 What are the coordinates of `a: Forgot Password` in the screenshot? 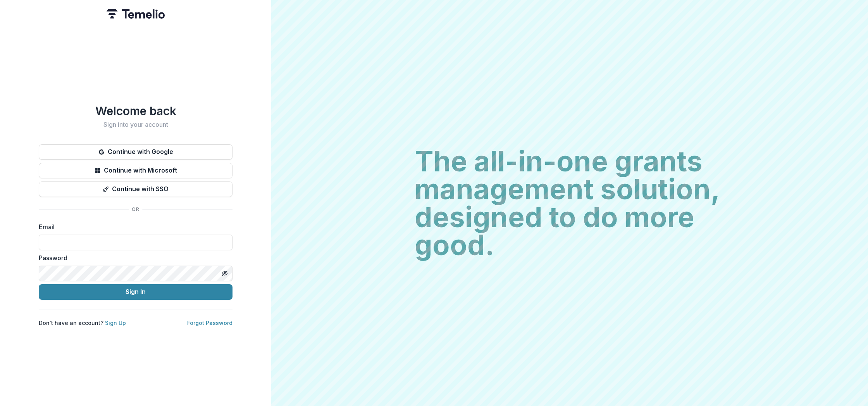 It's located at (209, 323).